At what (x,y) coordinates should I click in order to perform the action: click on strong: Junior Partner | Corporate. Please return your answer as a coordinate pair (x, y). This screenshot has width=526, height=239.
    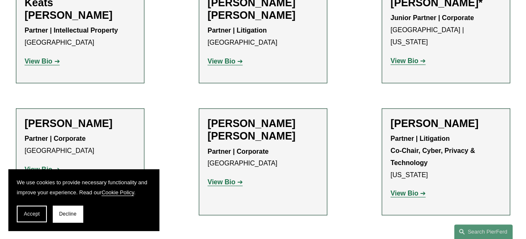
    Looking at the image, I should click on (432, 18).